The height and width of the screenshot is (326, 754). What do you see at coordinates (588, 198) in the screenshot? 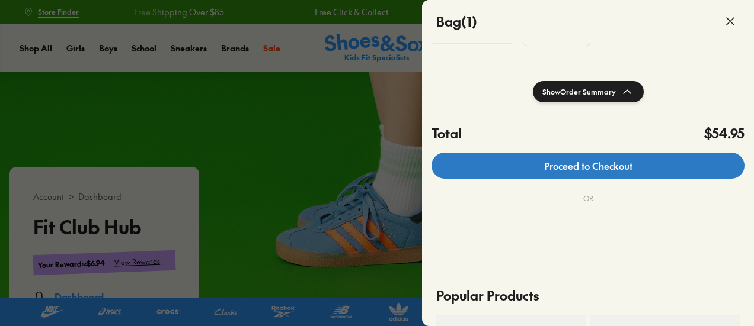
I see `div: OR` at bounding box center [588, 198].